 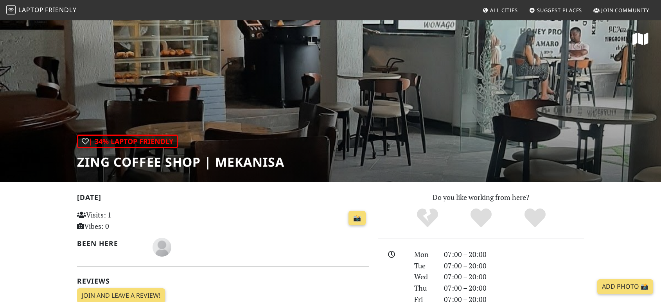 I want to click on a: Add Photo 📸, so click(x=625, y=287).